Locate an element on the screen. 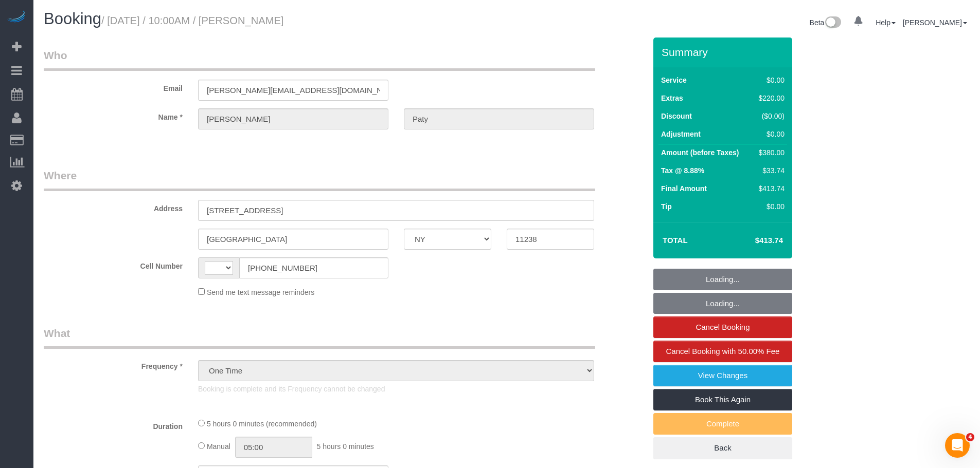  input: Zip Code is located at coordinates (550, 239).